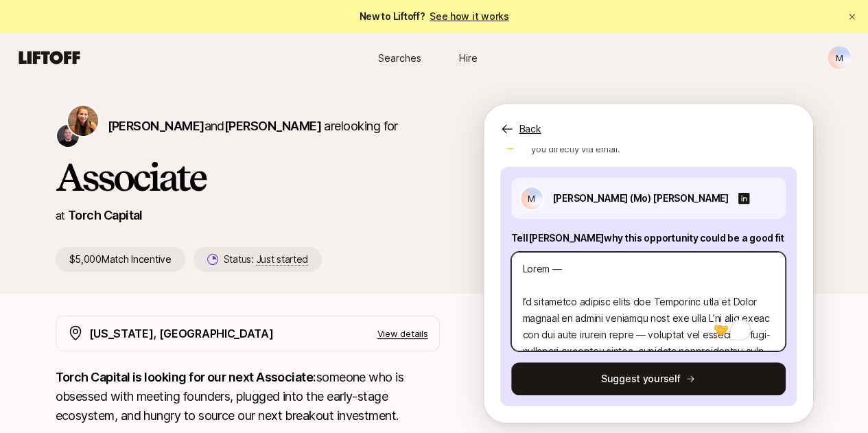  Describe the element at coordinates (470, 15) in the screenshot. I see `a: See how it works` at that location.